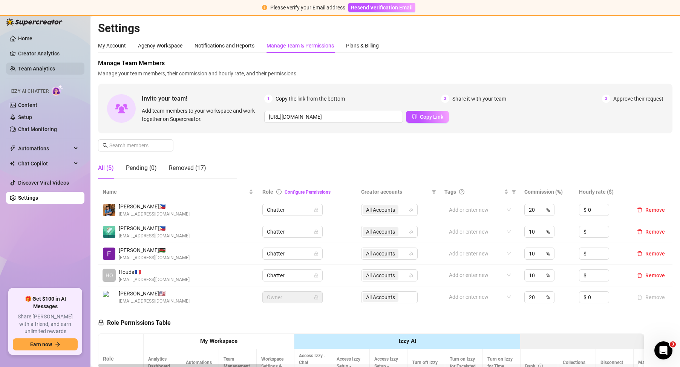 The height and width of the screenshot is (367, 680). What do you see at coordinates (175, 192) in the screenshot?
I see `span: Name` at bounding box center [175, 192].